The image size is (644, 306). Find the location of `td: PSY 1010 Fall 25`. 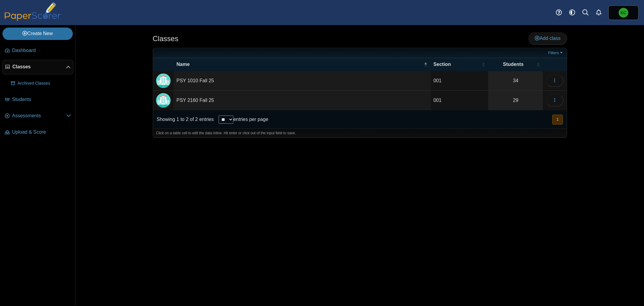

td: PSY 1010 Fall 25 is located at coordinates (302, 80).